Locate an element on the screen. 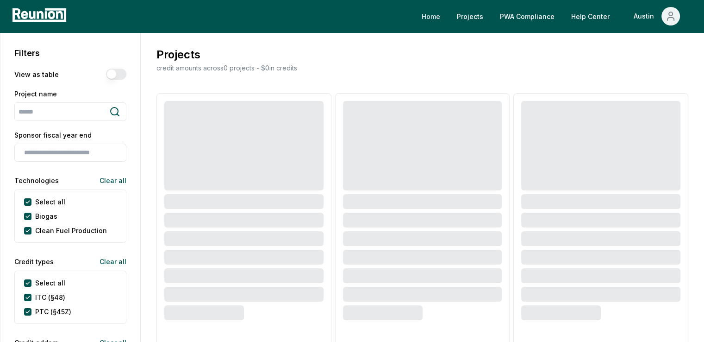  a: Help Center is located at coordinates (590, 16).